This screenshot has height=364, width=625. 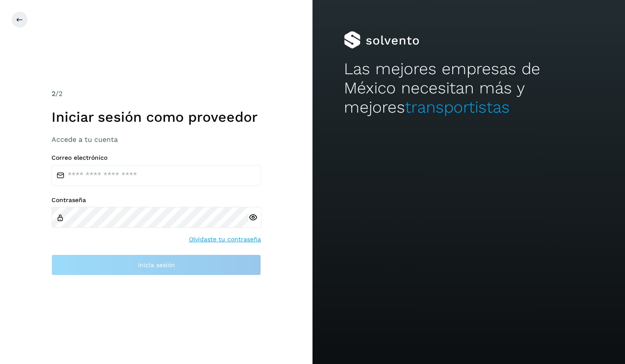 I want to click on span: Inicia sesión, so click(x=156, y=265).